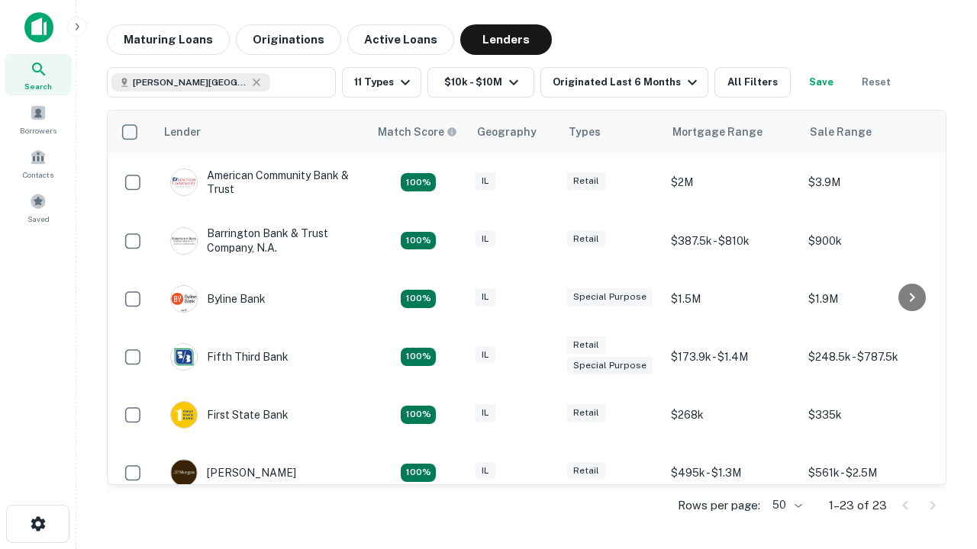 This screenshot has width=977, height=549. I want to click on button: Maturing Loans, so click(168, 40).